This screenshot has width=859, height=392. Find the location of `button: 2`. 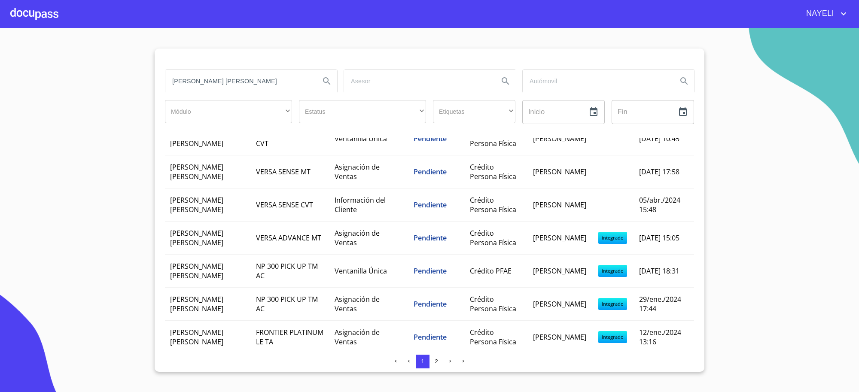

button: 2 is located at coordinates (436, 362).